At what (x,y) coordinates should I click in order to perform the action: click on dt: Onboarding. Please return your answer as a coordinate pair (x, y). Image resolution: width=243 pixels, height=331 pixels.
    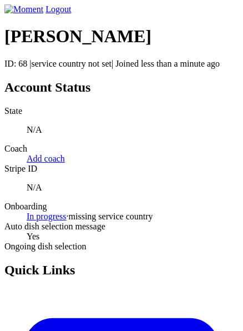
    Looking at the image, I should click on (121, 206).